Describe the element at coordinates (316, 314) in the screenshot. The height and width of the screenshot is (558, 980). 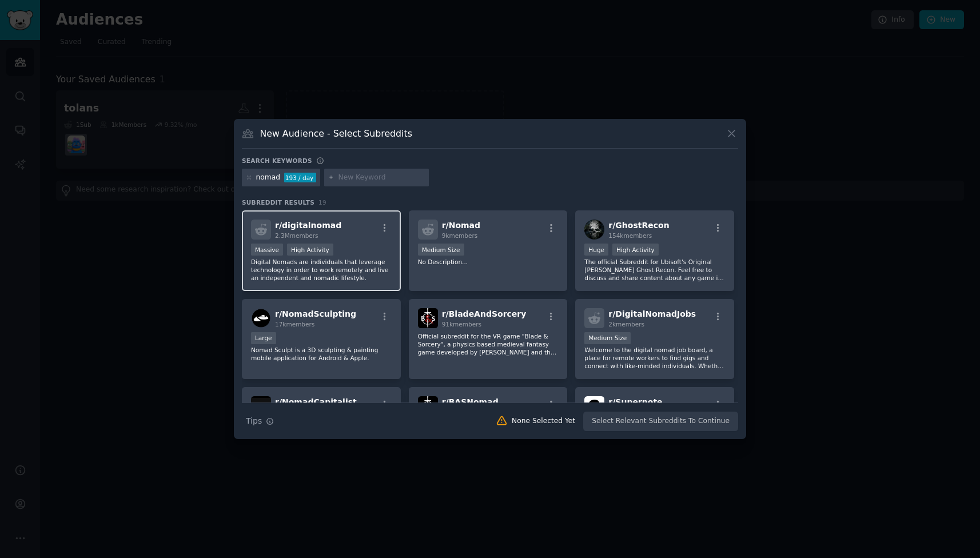
I see `span: r/ NomadSculpting` at that location.